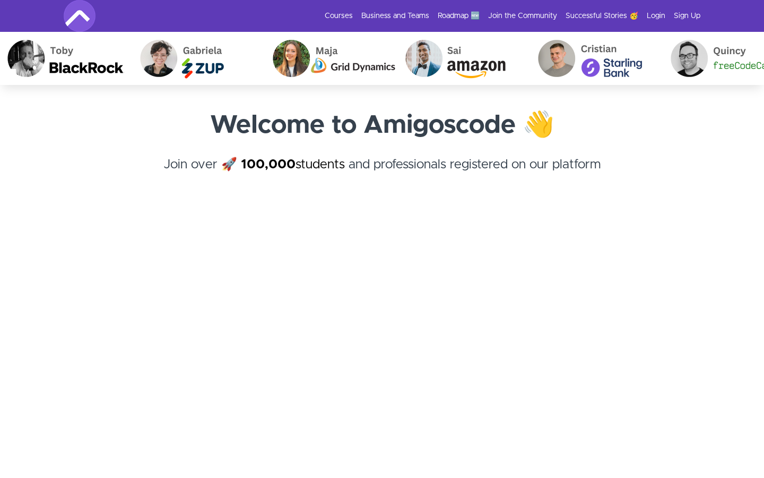  I want to click on a: Join the Community, so click(523, 16).